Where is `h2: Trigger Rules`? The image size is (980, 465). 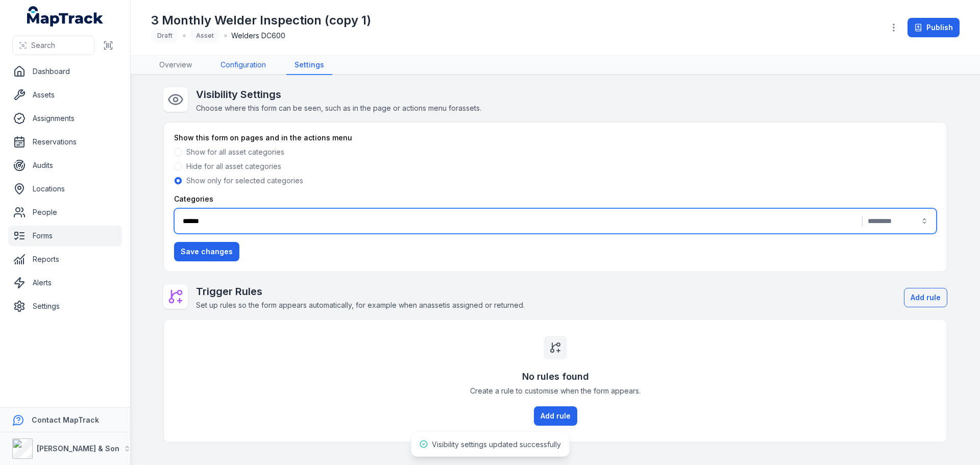
h2: Trigger Rules is located at coordinates (361, 292).